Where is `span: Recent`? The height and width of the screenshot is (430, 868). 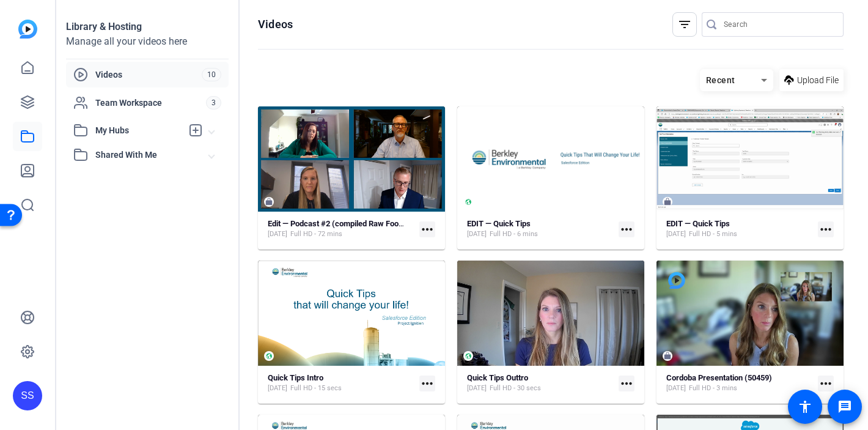 span: Recent is located at coordinates (721, 80).